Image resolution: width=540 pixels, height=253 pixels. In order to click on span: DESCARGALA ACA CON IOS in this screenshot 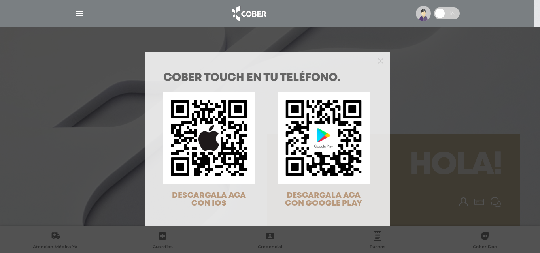, I will do `click(209, 200)`.